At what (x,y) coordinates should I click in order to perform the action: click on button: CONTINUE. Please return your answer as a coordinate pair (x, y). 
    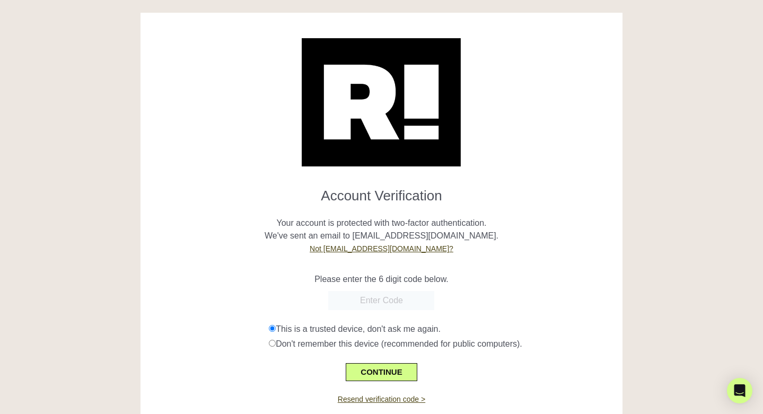
    Looking at the image, I should click on (381, 372).